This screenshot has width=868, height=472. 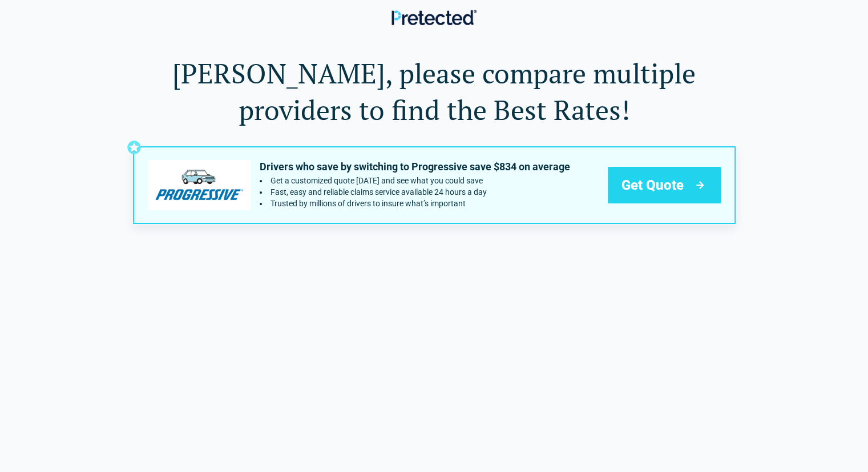 What do you see at coordinates (653, 185) in the screenshot?
I see `span: Get Quote` at bounding box center [653, 185].